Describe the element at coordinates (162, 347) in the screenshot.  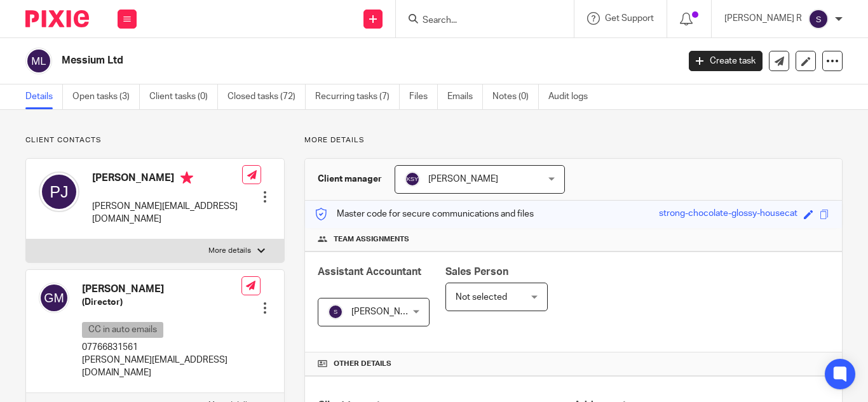
I see `p: 07766831561` at that location.